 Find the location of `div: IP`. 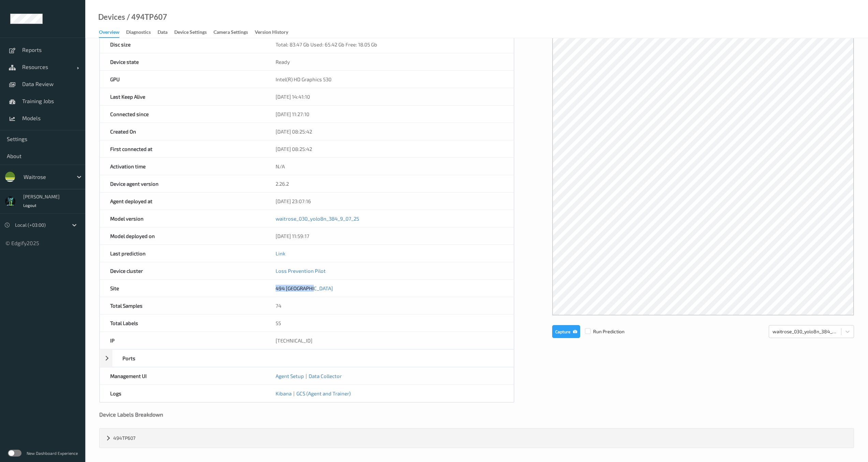

div: IP is located at coordinates (183, 340).